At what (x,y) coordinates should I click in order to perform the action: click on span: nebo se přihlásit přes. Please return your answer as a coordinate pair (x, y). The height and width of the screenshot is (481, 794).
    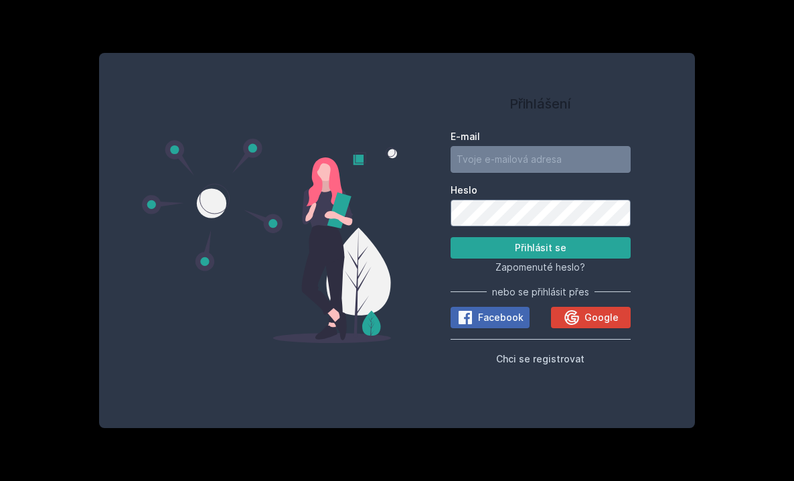
    Looking at the image, I should click on (540, 292).